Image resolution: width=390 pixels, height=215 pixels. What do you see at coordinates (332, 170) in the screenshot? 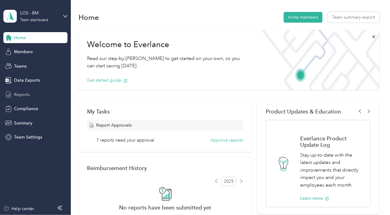
I see `p: Stay up-to-date with the latest updates and improvements that directly impact you and your employ...` at bounding box center [332, 170].